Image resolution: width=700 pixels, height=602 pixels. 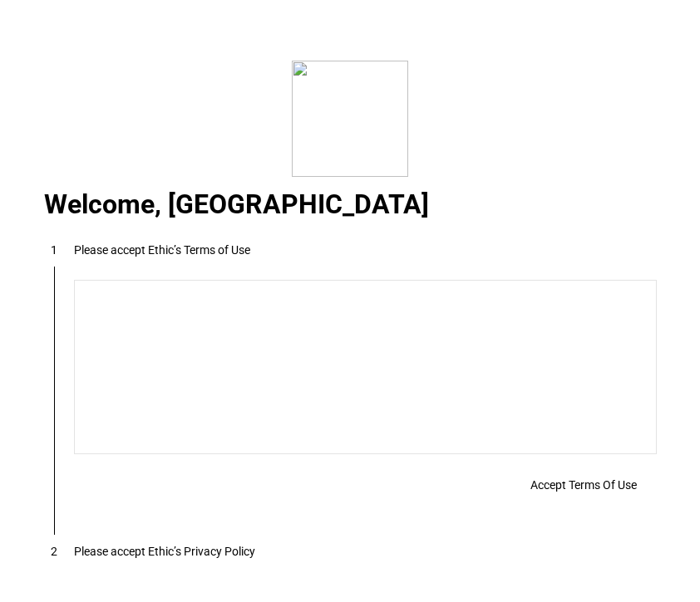 What do you see at coordinates (54, 552) in the screenshot?
I see `span: 2` at bounding box center [54, 552].